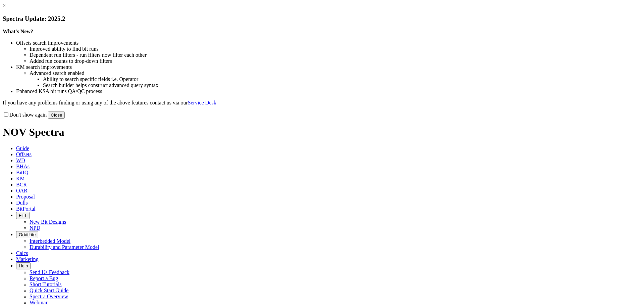 This screenshot has width=644, height=306. Describe the element at coordinates (23, 266) in the screenshot. I see `span: Help` at that location.